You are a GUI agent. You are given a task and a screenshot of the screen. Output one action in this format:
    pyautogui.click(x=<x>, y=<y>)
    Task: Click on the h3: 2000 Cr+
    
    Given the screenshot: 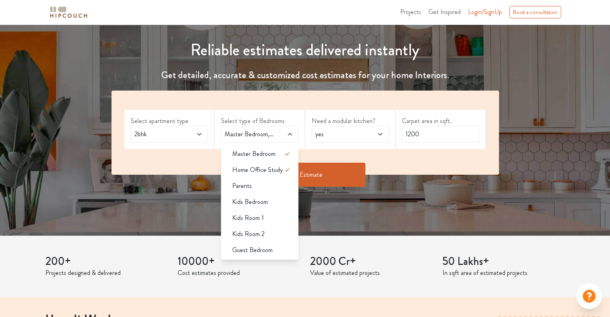 What is the action you would take?
    pyautogui.click(x=371, y=262)
    